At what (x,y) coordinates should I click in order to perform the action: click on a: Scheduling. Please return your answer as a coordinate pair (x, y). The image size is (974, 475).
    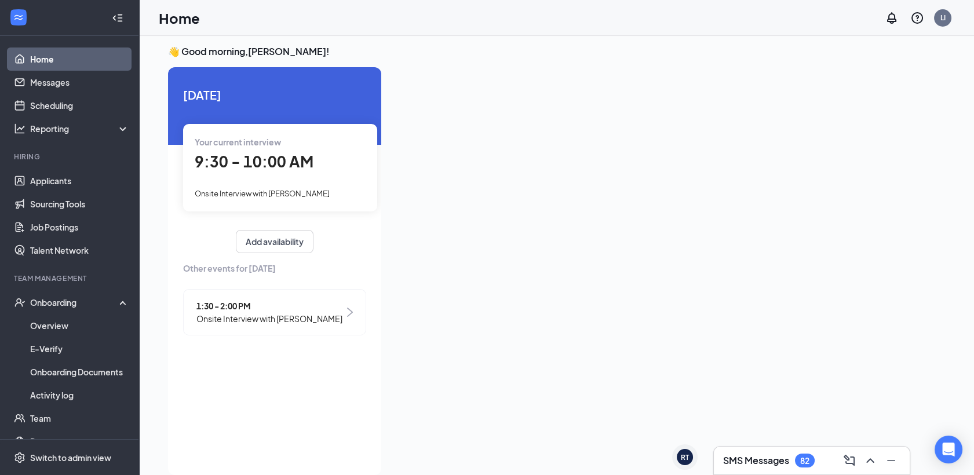
    Looking at the image, I should click on (79, 105).